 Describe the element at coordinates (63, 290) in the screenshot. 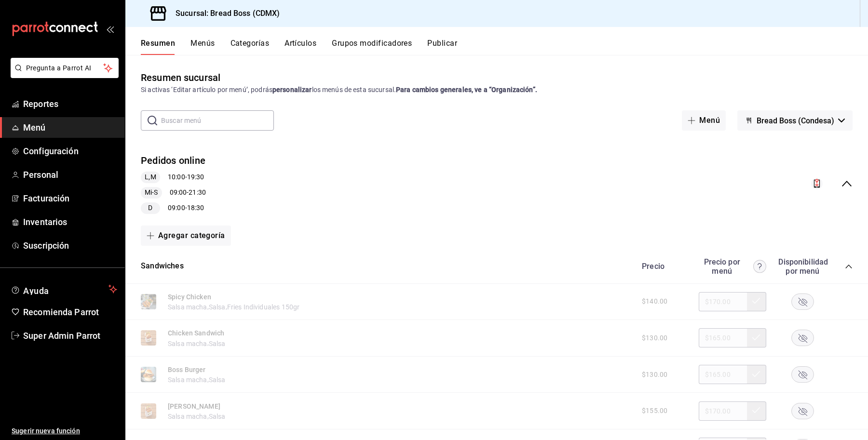

I see `span: Ayuda` at that location.